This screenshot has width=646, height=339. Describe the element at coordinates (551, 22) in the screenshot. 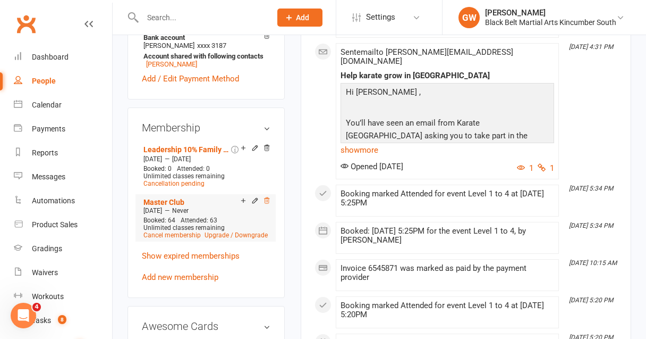

I see `div: Black Belt Martial Arts Kincumber South` at that location.